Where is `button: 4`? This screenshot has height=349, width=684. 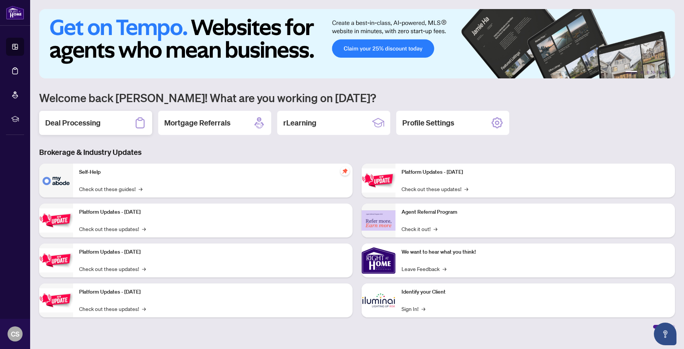
button: 4 is located at coordinates (654, 72).